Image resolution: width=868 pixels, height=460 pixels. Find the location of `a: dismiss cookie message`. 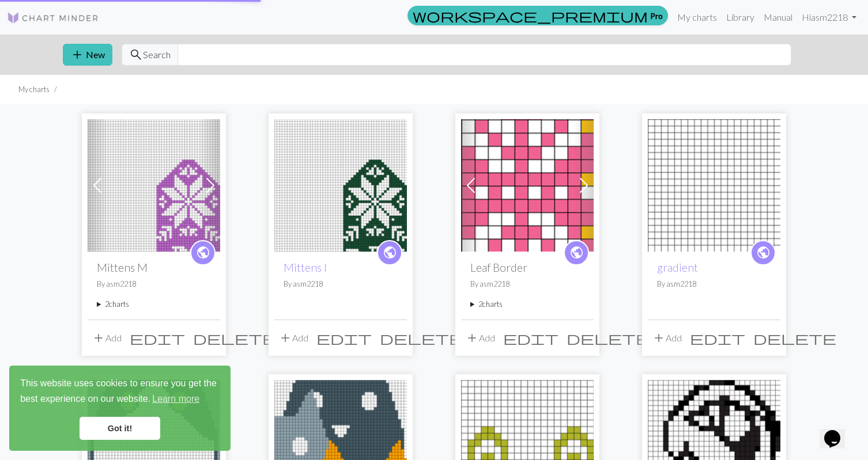

a: dismiss cookie message is located at coordinates (120, 429).